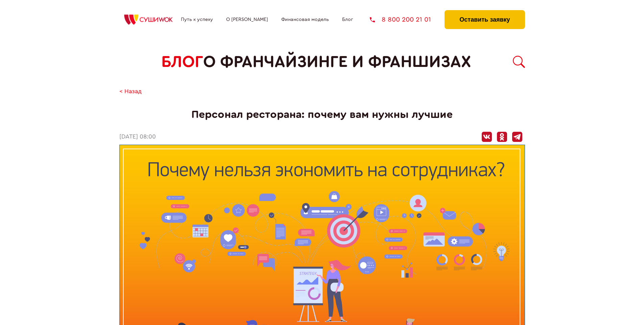 Image resolution: width=644 pixels, height=325 pixels. What do you see at coordinates (197, 20) in the screenshot?
I see `a: Путь к успеху` at bounding box center [197, 20].